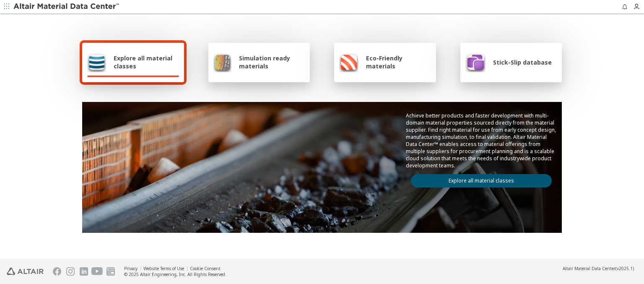  Describe the element at coordinates (475, 62) in the screenshot. I see `img: Stick-Slip database` at that location.